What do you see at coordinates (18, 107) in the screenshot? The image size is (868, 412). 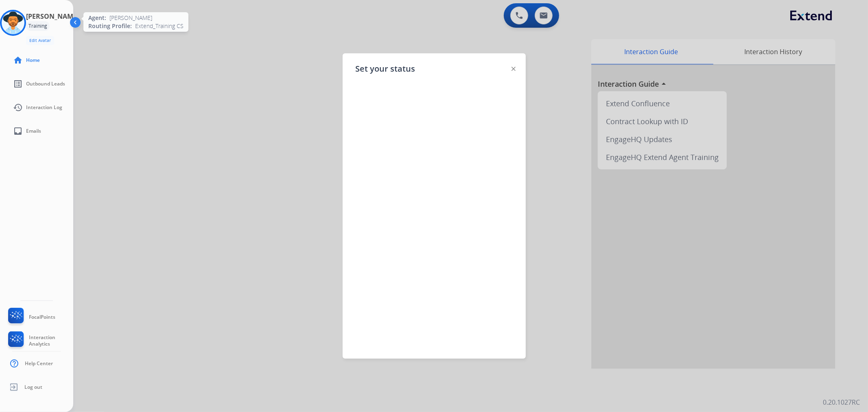 I see `mat-icon: history` at bounding box center [18, 107].